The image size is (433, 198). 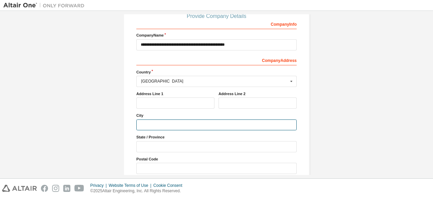 What do you see at coordinates (46, 5) in the screenshot?
I see `img: Altair One` at bounding box center [46, 5].